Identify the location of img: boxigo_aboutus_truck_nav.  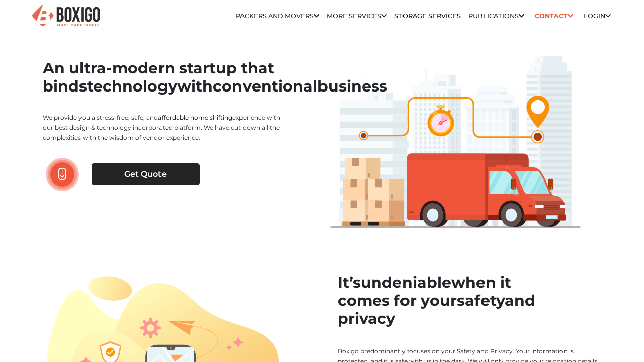
(456, 142).